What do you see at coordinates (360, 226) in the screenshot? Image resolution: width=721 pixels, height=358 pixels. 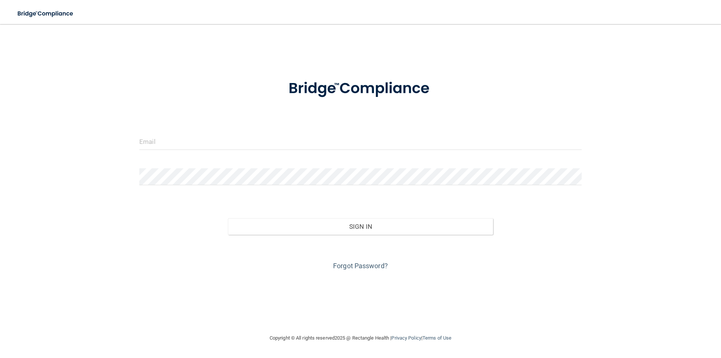 I see `button: Sign In` at bounding box center [360, 226].